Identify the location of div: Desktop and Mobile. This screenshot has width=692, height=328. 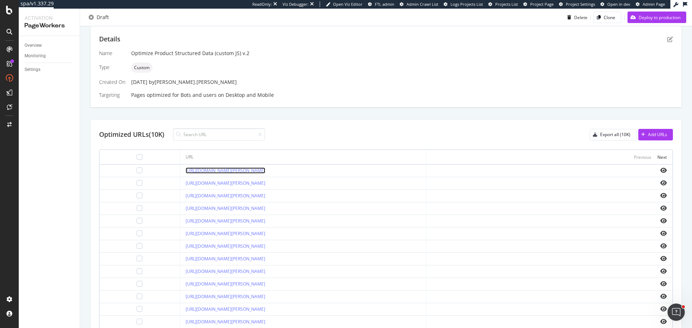
(250, 95).